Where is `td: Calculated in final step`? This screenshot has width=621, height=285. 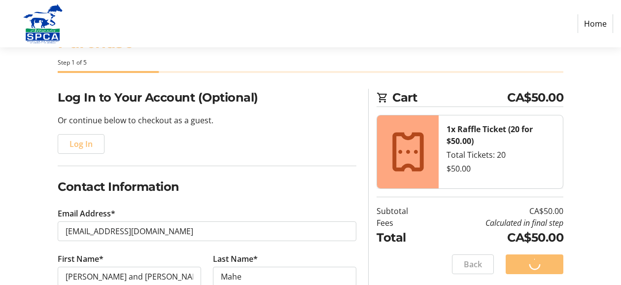
td: Calculated in final step is located at coordinates (496, 223).